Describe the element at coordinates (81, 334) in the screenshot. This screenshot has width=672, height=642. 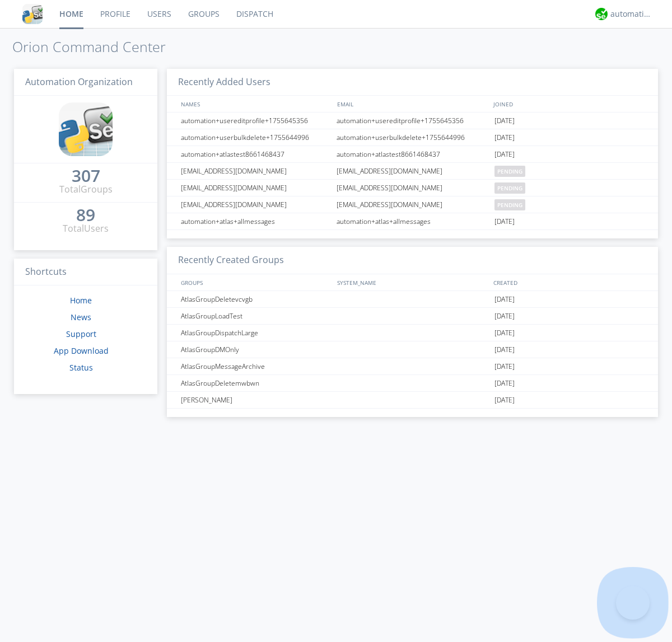
I see `a: Support` at that location.